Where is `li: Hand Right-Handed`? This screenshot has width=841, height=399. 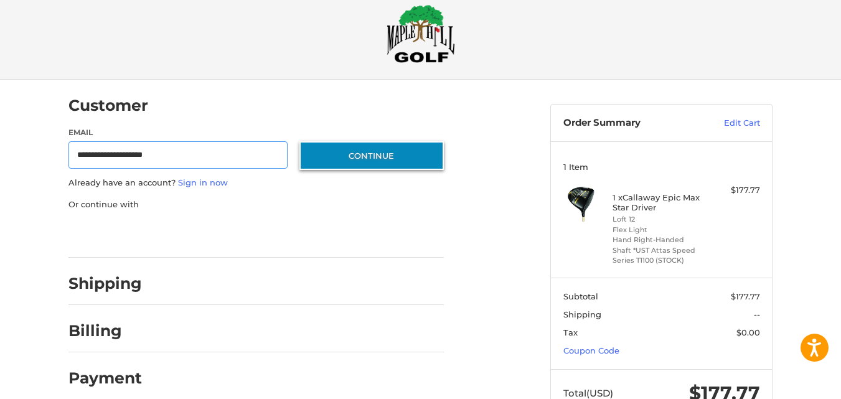 li: Hand Right-Handed is located at coordinates (660, 240).